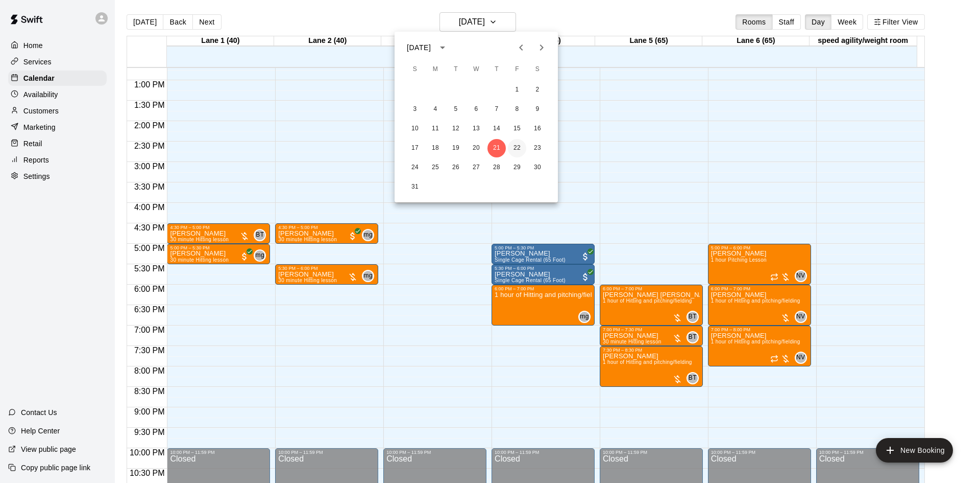 The image size is (980, 483). Describe the element at coordinates (517, 90) in the screenshot. I see `button: 1` at that location.